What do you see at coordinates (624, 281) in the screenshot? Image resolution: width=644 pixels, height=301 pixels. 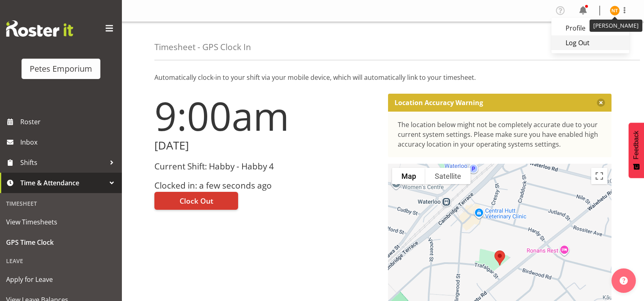 I see `img: help-xxl-2.png` at bounding box center [624, 281].